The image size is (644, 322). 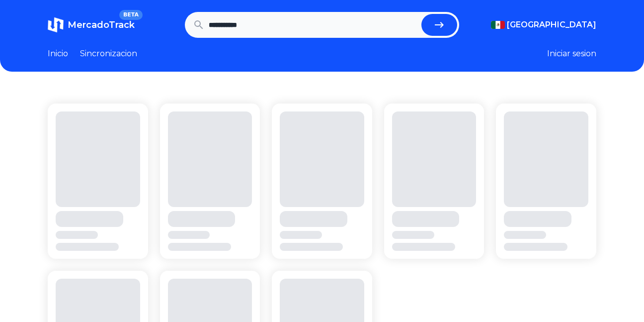 I want to click on button: Iniciar sesion, so click(x=571, y=53).